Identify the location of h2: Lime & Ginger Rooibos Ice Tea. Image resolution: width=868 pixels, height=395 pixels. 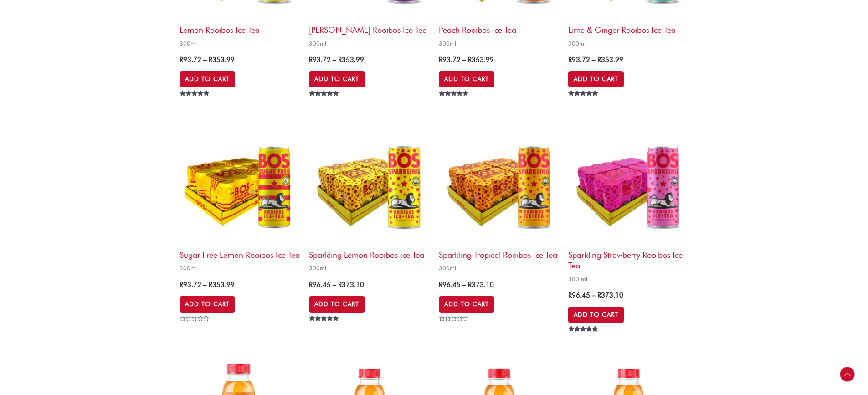
(628, 27).